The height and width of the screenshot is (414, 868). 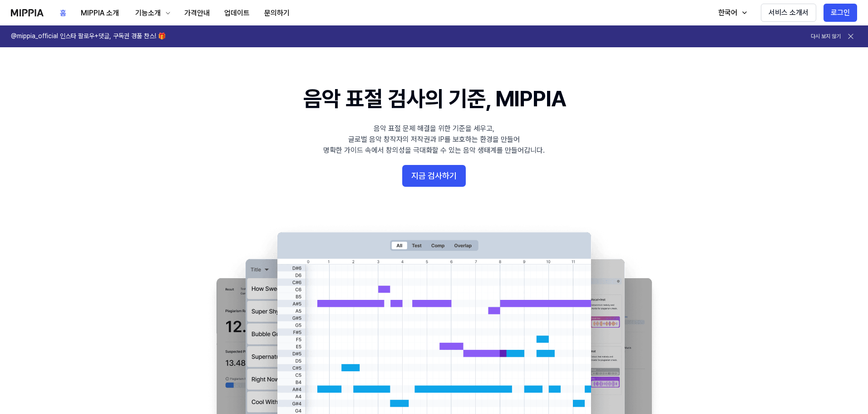 I want to click on button: 다시 보지 않기, so click(x=826, y=37).